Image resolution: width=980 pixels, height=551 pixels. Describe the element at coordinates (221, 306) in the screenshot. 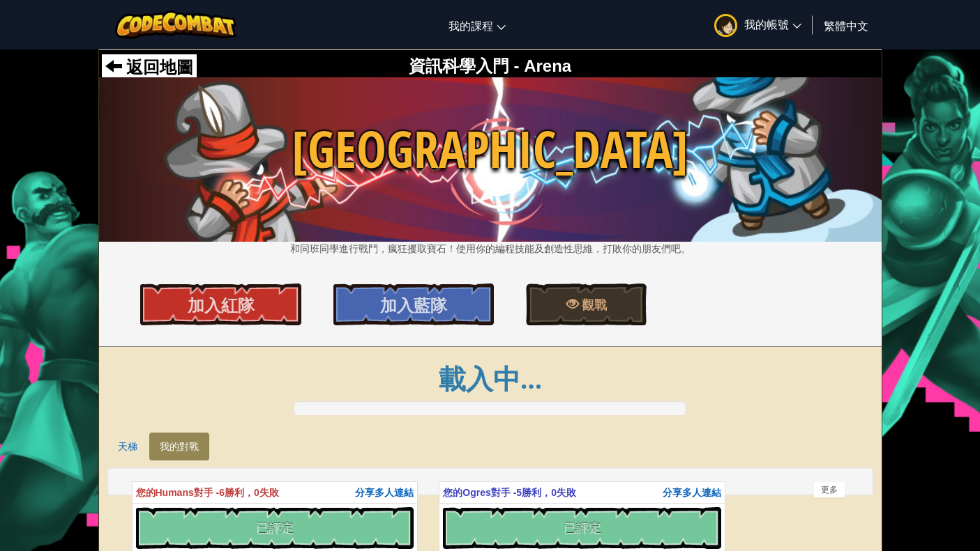

I see `span: 加入紅隊` at that location.